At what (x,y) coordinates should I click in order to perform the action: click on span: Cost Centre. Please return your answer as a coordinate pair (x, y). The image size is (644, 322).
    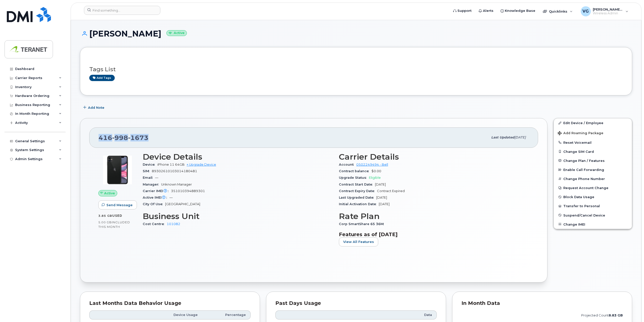
    Looking at the image, I should click on (154, 224).